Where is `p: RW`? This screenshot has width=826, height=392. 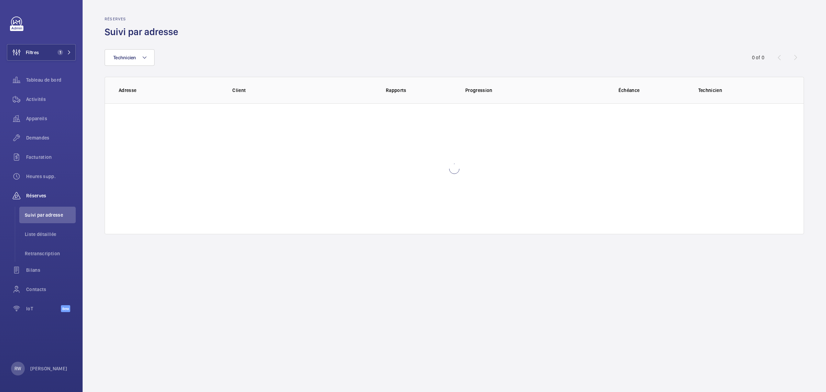
p: RW is located at coordinates (18, 368).